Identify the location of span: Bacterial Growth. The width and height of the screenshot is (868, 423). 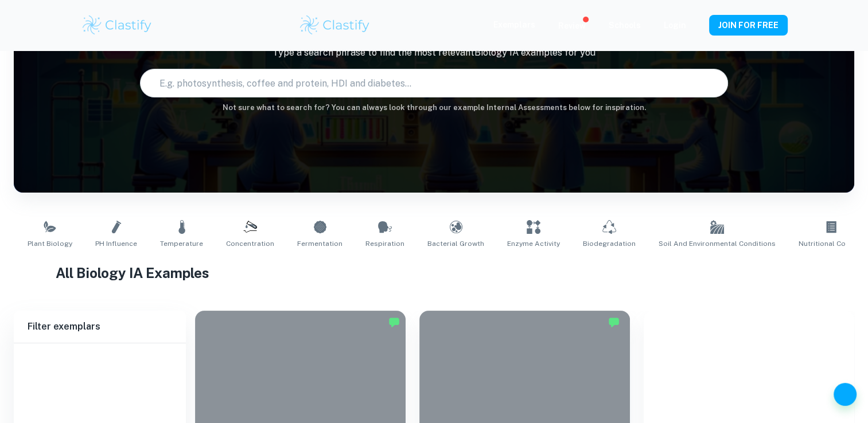
(456, 244).